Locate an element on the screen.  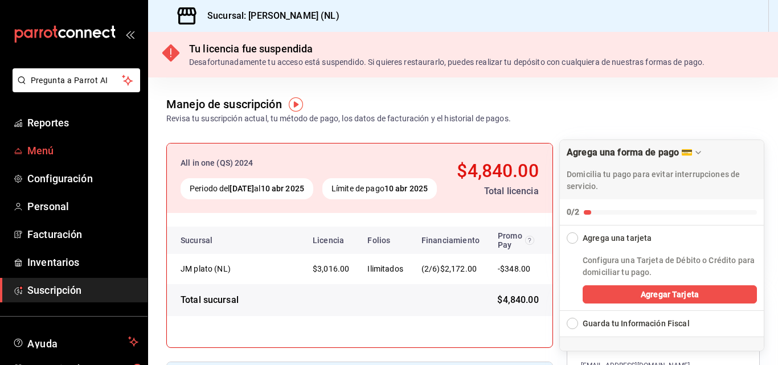
div: Total sucursal is located at coordinates (210, 300).